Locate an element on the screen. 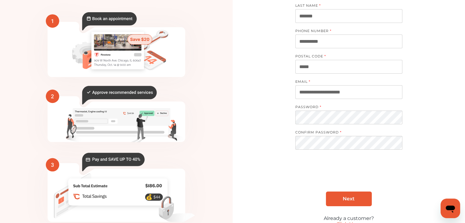 The image size is (465, 223). label: EMAIL is located at coordinates (346, 82).